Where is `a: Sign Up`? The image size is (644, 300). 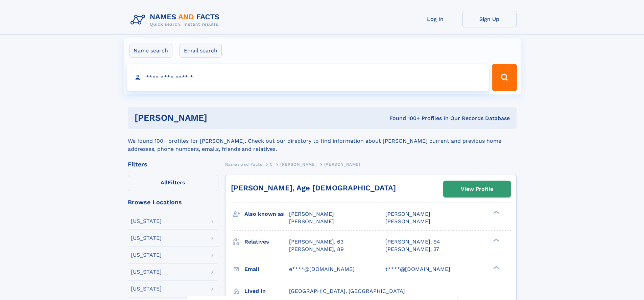
a: Sign Up is located at coordinates (490, 19).